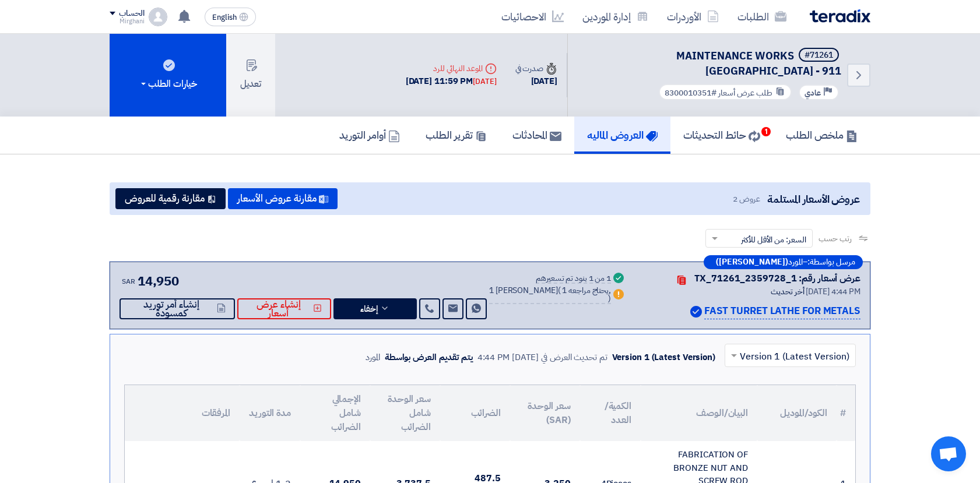 The width and height of the screenshot is (980, 483). Describe the element at coordinates (428, 357) in the screenshot. I see `div: يتم تقديم العرض بواسطة` at that location.